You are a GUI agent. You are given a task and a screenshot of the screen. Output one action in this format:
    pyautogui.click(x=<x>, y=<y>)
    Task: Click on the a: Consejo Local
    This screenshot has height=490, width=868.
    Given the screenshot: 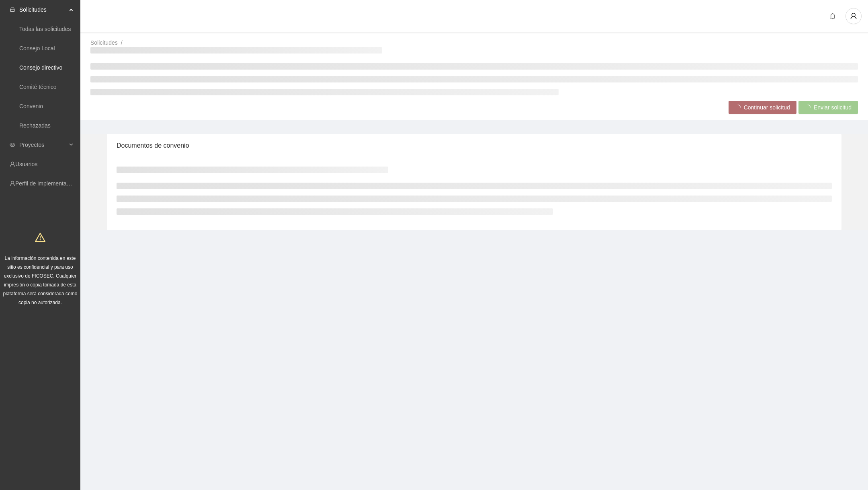 What is the action you would take?
    pyautogui.click(x=37, y=48)
    